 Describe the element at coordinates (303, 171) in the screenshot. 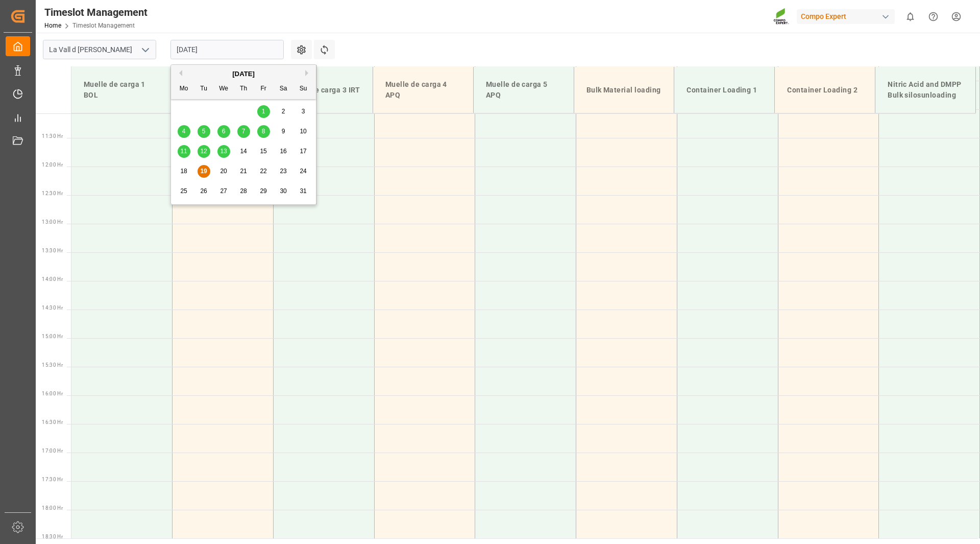

I see `div: Choose Sunday, August 24th, 2025` at that location.